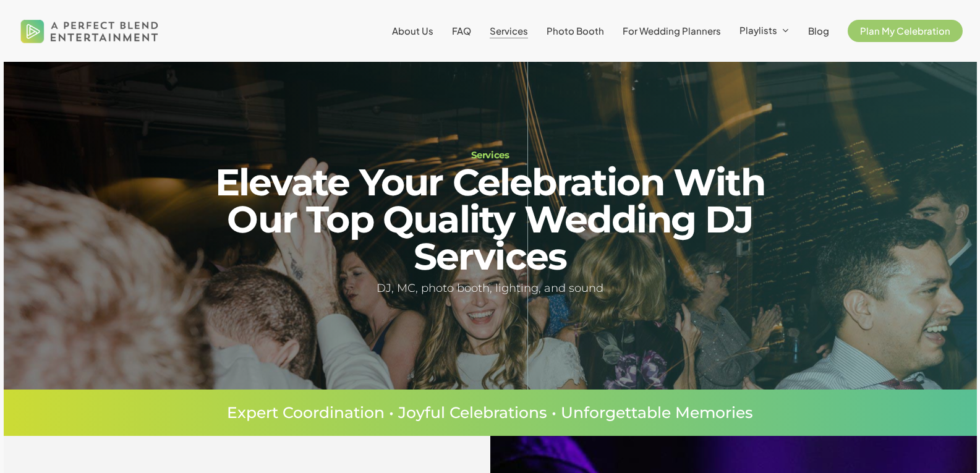  Describe the element at coordinates (575, 30) in the screenshot. I see `span: Photo Booth` at that location.